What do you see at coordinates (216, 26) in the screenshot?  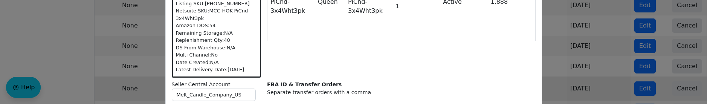 I see `div: Amazon DOS: 54` at bounding box center [216, 26].